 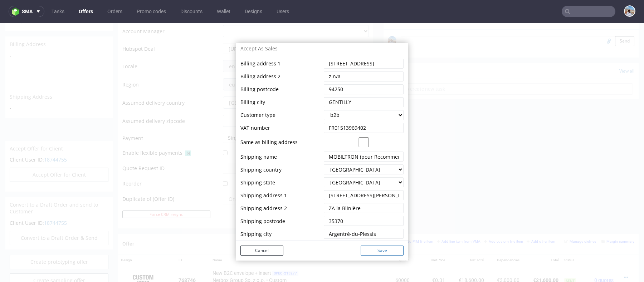 What do you see at coordinates (281, 67) in the screenshot?
I see `td: Billing postcode` at bounding box center [281, 67].